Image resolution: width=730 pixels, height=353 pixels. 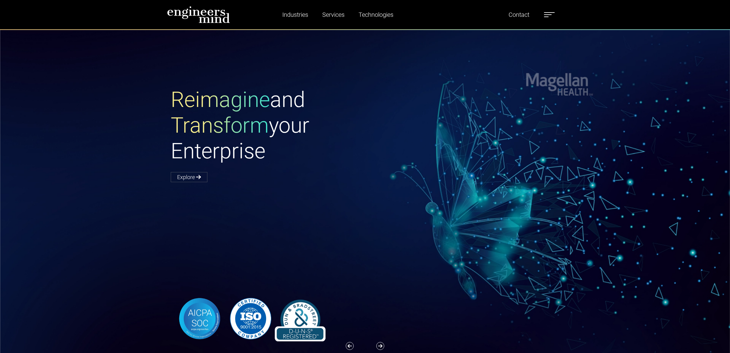 I want to click on a: Explore, so click(x=189, y=177).